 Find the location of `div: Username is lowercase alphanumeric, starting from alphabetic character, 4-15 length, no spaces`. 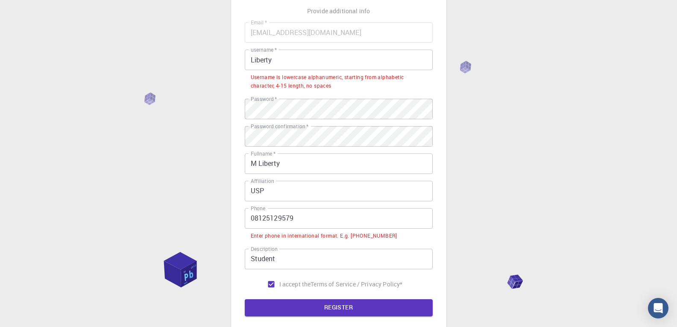

div: Username is lowercase alphanumeric, starting from alphabetic character, 4-15 length, no spaces is located at coordinates (339, 82).